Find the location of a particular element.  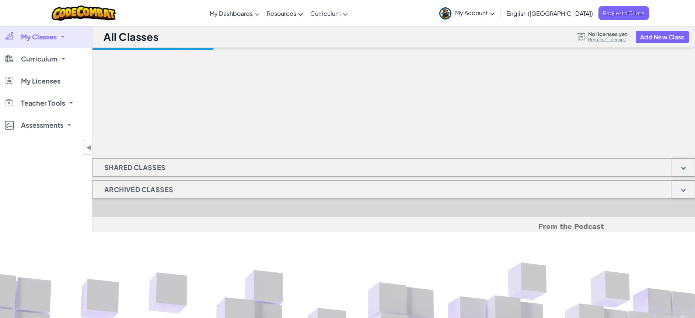

span: Resources is located at coordinates (281, 13).